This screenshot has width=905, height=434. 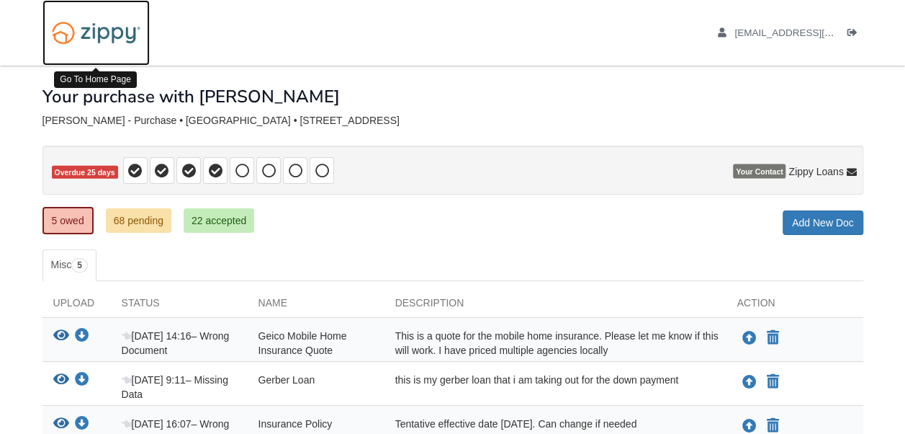 What do you see at coordinates (773, 382) in the screenshot?
I see `button: Declare Gerber Loan not applicable` at bounding box center [773, 382].